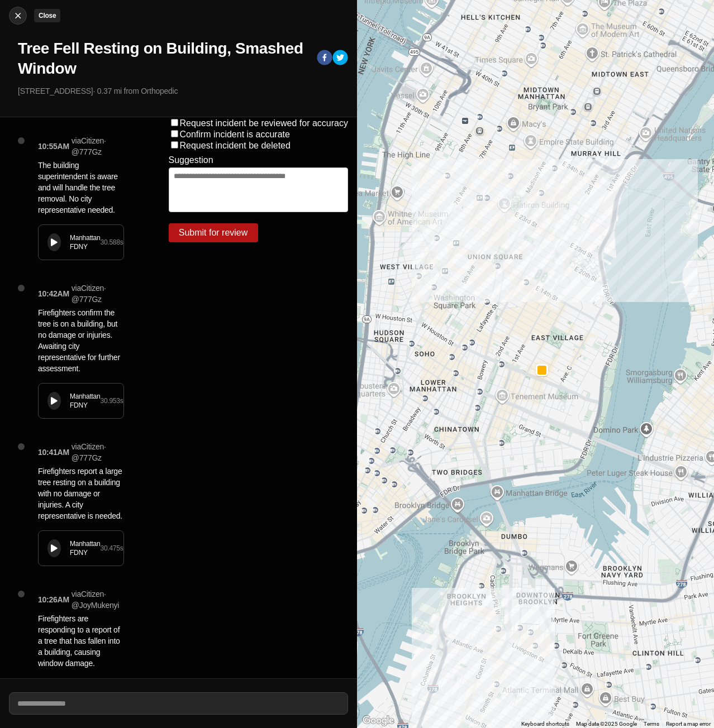 This screenshot has height=728, width=714. What do you see at coordinates (545, 723) in the screenshot?
I see `button: Keyboard shortcuts` at bounding box center [545, 723].